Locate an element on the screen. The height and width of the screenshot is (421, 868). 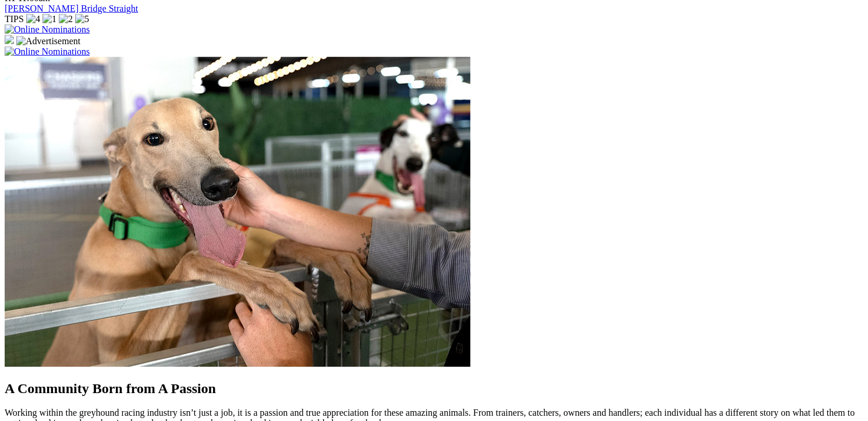
img: Advertisement is located at coordinates (48, 42).